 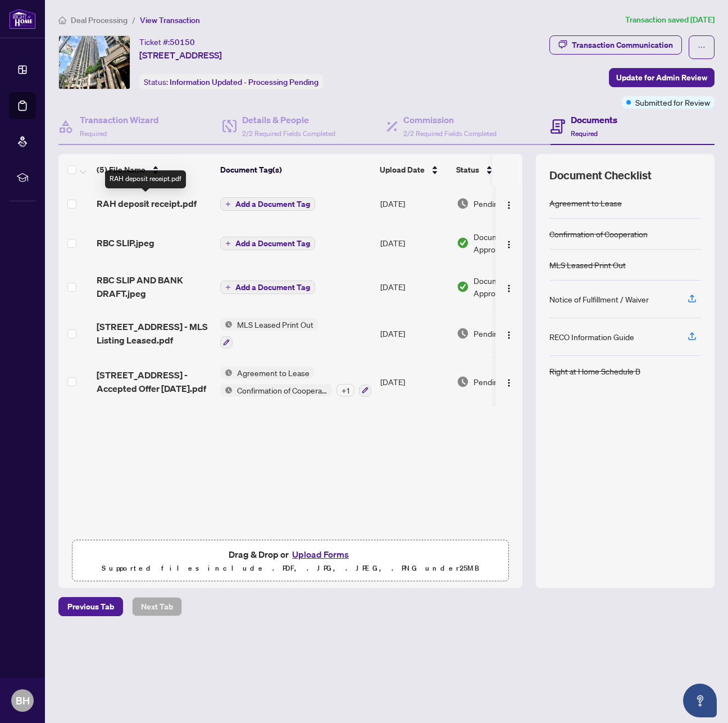 What do you see at coordinates (231, 81) in the screenshot?
I see `div: Status:` at bounding box center [231, 81].